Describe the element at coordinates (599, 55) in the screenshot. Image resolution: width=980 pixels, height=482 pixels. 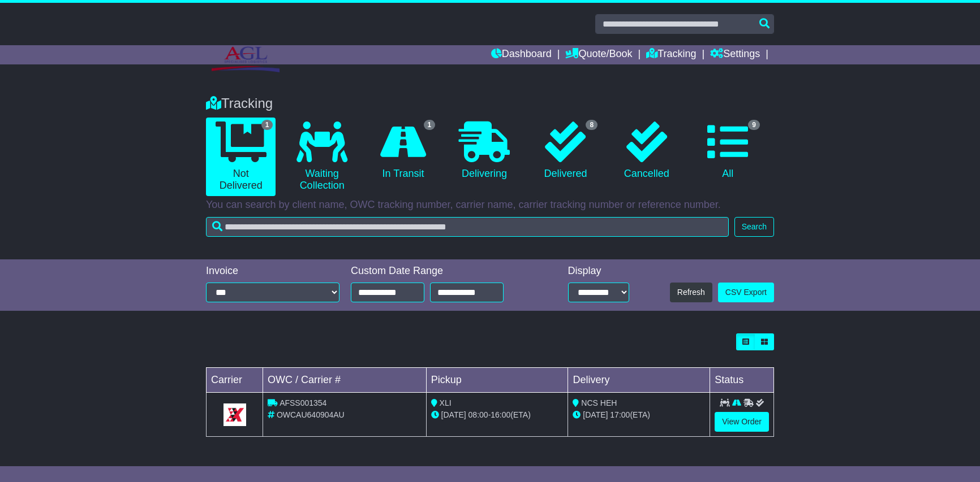
I see `a: Quote/Book` at that location.